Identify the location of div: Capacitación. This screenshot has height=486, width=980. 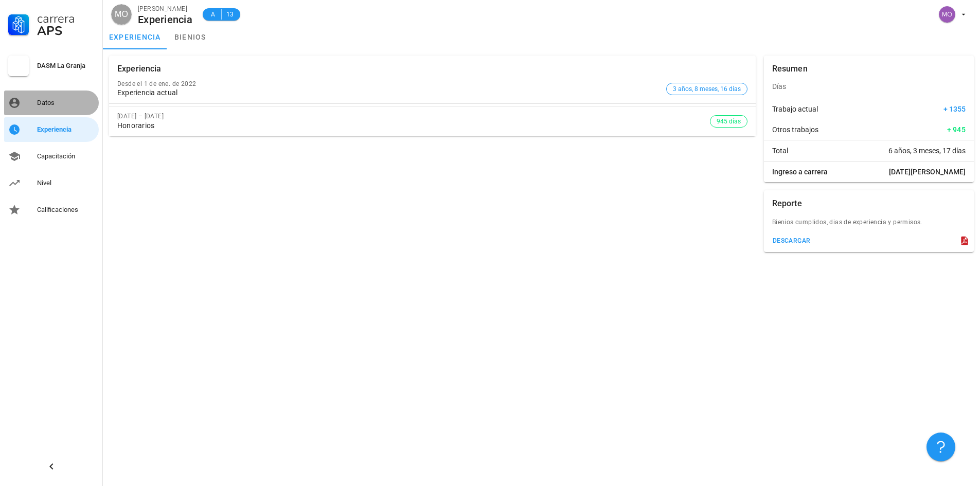
(66, 157).